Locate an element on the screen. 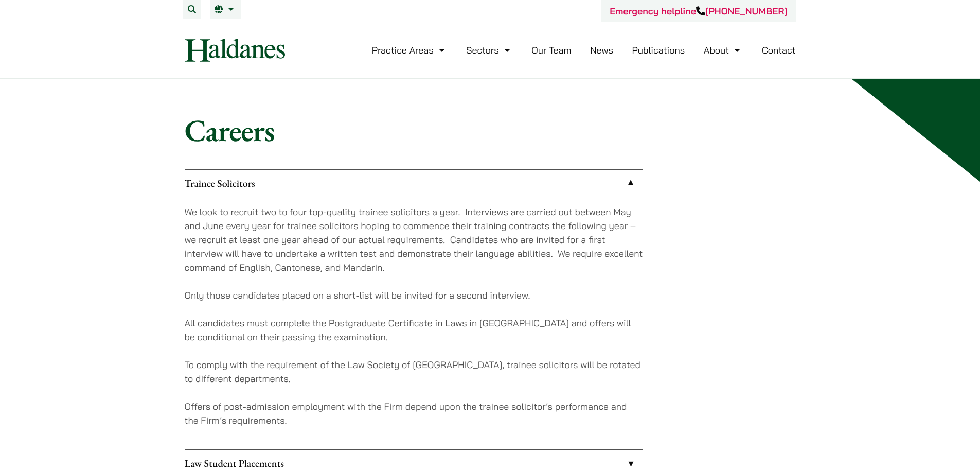 The image size is (980, 469). img: Logo of Haldanes is located at coordinates (235, 50).